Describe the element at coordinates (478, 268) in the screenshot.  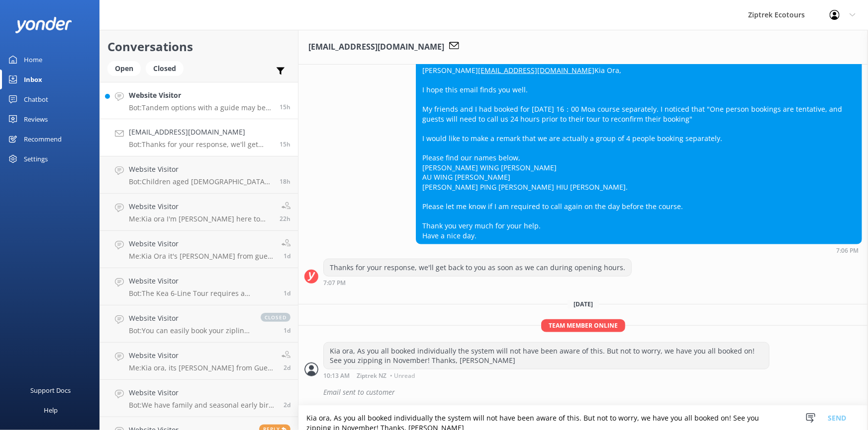
I see `div: Thanks for your response, we'll get back to you as soon as we can during opening hours.` at that location.